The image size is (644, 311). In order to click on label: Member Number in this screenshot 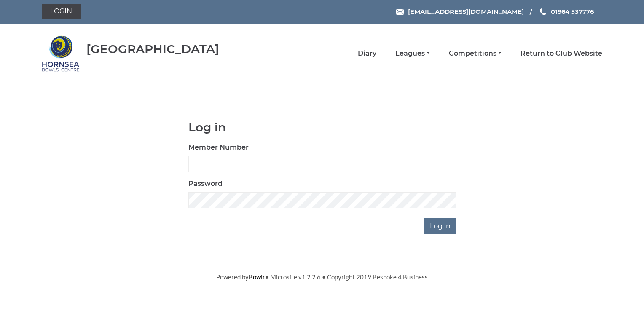, I will do `click(218, 147)`.